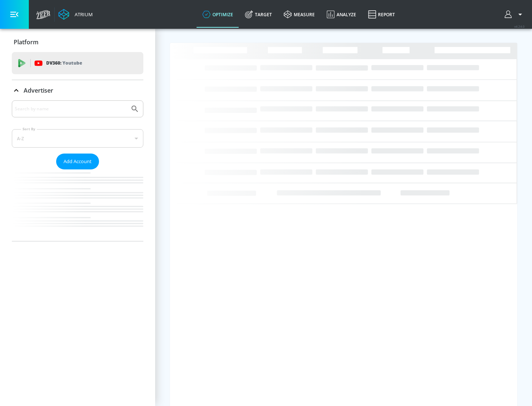 The image size is (532, 406). What do you see at coordinates (26, 42) in the screenshot?
I see `p: Platform` at bounding box center [26, 42].